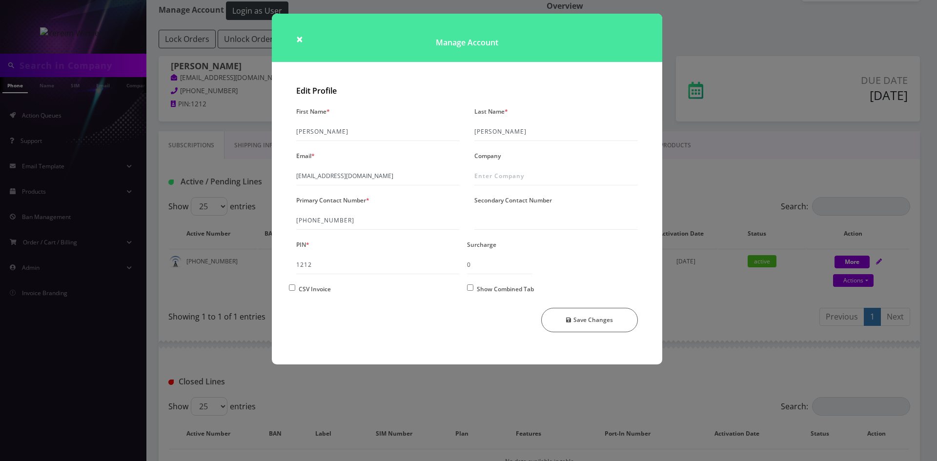  I want to click on input: Enter Last Name, so click(556, 132).